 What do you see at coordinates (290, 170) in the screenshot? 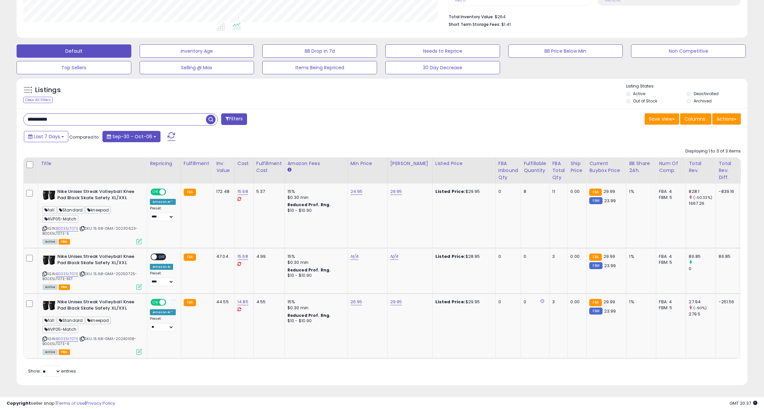
I see `small: Amazon Fees.` at bounding box center [290, 170].